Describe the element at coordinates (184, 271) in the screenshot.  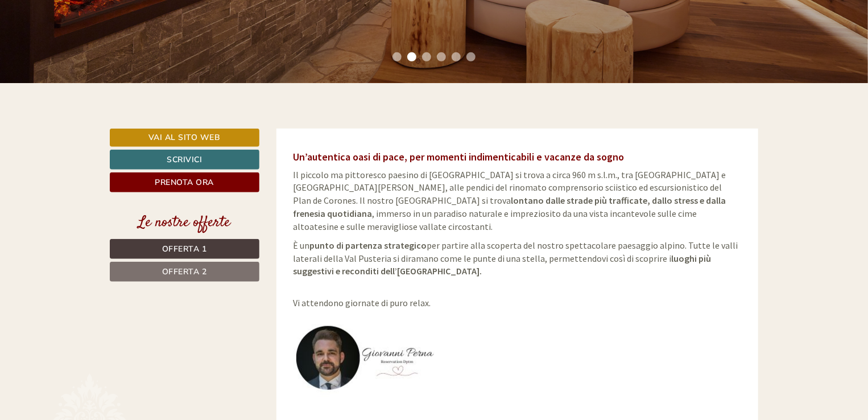
I see `span: Offerta 2` at that location.